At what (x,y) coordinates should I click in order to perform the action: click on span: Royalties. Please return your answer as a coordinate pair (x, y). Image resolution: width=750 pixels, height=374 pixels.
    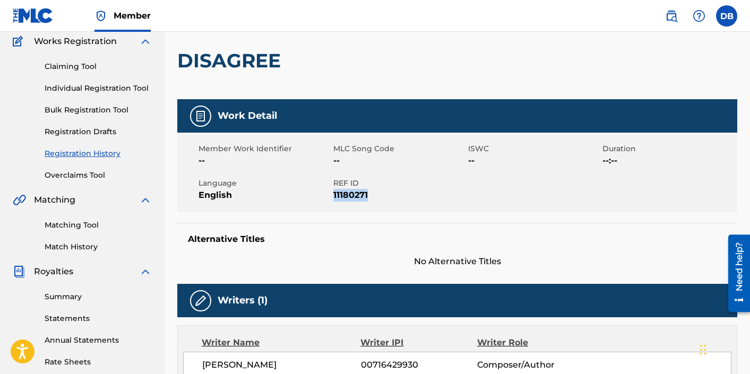
    Looking at the image, I should click on (54, 272).